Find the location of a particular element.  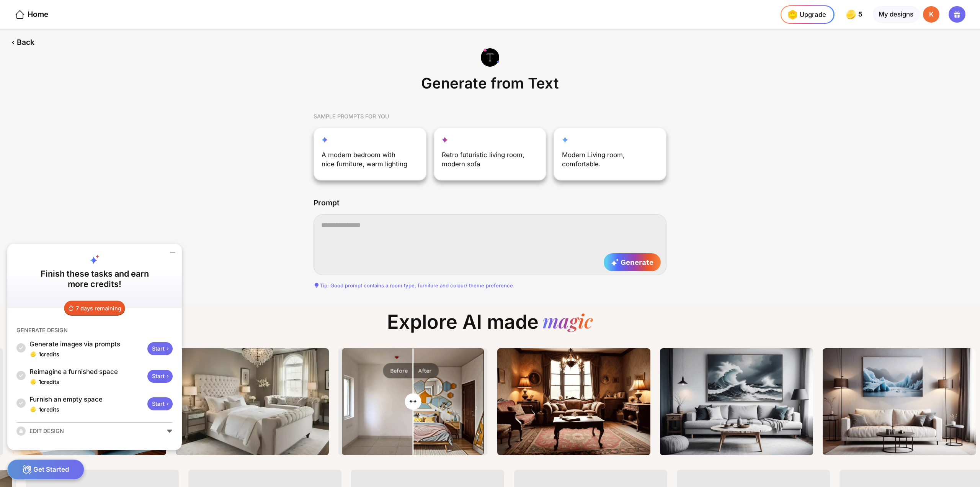

div: GENERATE DESIGN is located at coordinates (42, 330).